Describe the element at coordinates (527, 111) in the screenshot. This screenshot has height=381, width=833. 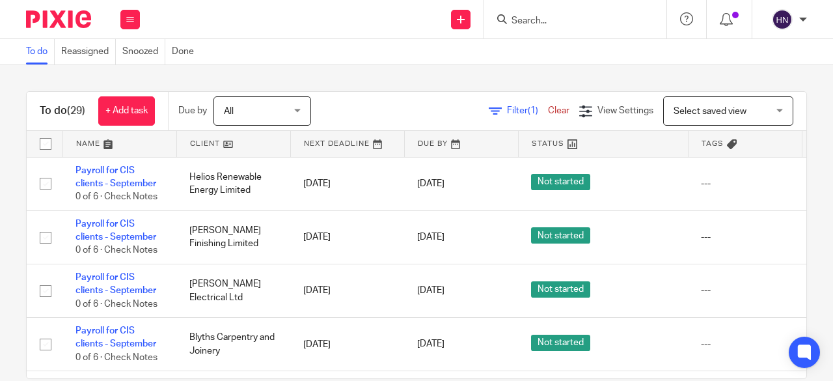
I see `span: Filter` at that location.